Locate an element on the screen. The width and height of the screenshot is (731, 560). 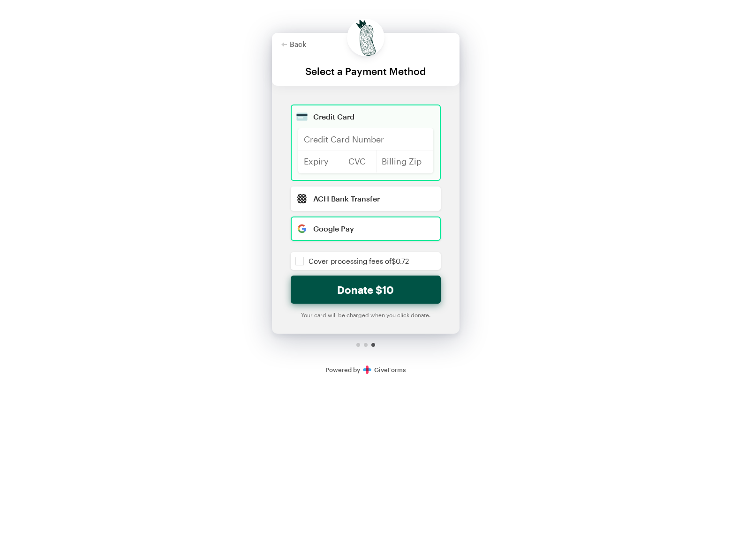
button: Back is located at coordinates (294, 44).